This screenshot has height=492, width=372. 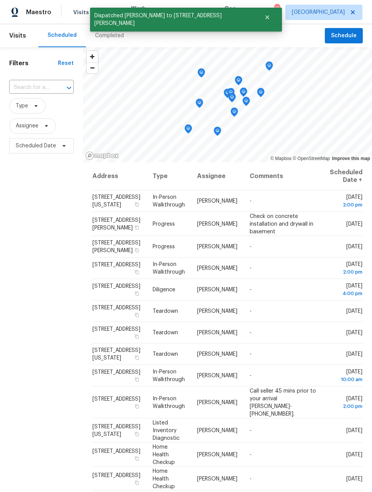 What do you see at coordinates (119, 176) in the screenshot?
I see `th: Address` at bounding box center [119, 176].